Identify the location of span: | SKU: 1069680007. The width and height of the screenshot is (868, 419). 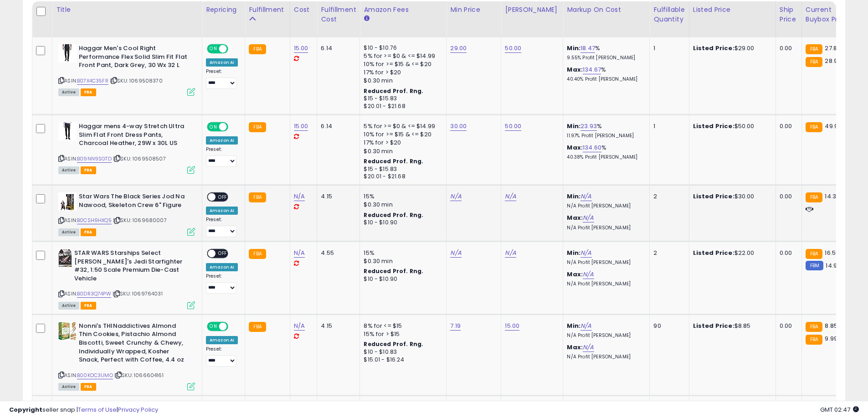
(140, 220).